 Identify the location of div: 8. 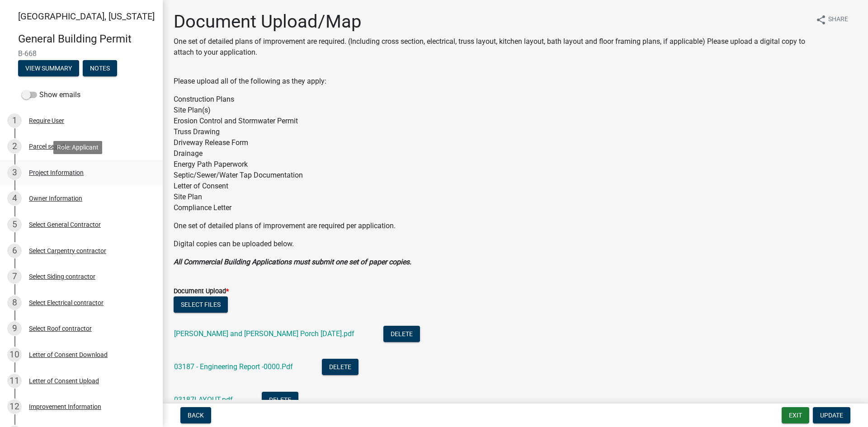
(14, 302).